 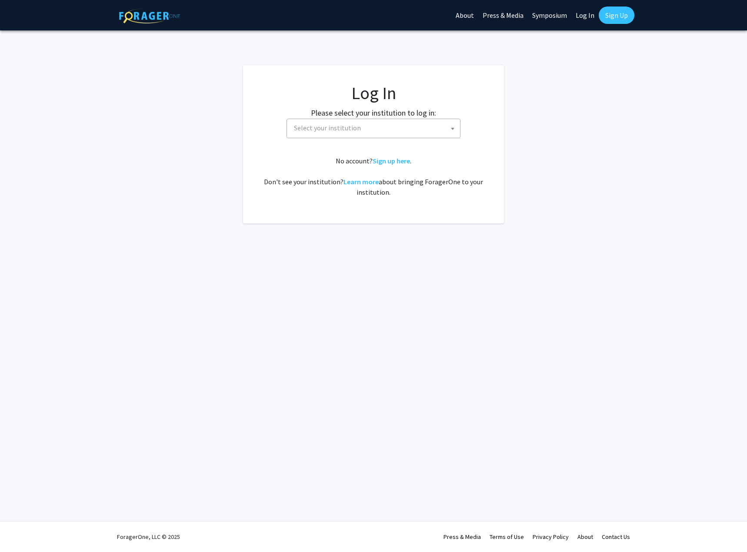 What do you see at coordinates (148, 537) in the screenshot?
I see `div: ForagerOne, LLC © 2025` at bounding box center [148, 537].